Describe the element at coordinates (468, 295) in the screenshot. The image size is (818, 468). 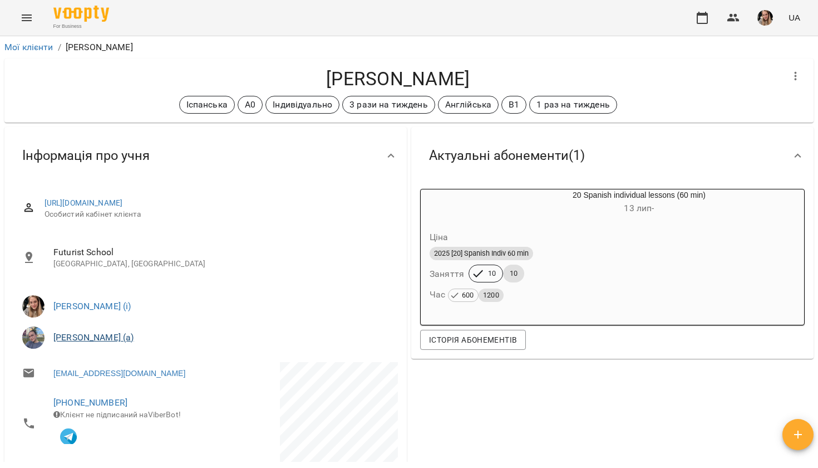
I see `span: 600` at that location.